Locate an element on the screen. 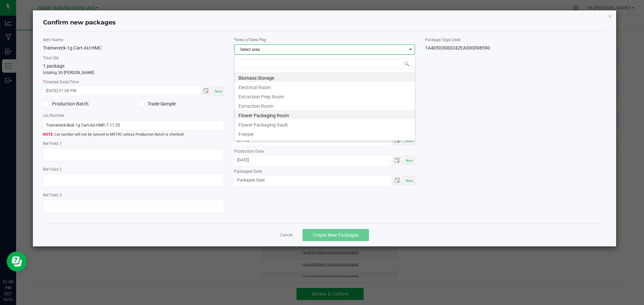 Image resolution: width=644 pixels, height=305 pixels. input: Created Datetime is located at coordinates (118, 91).